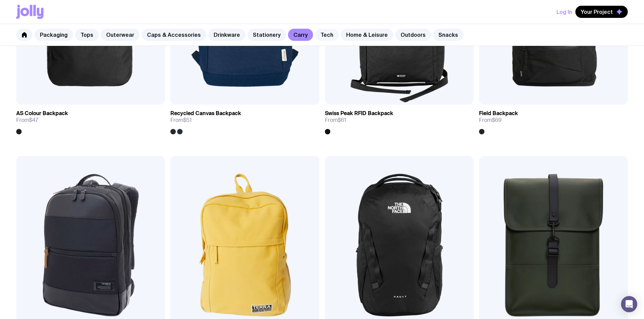 Image resolution: width=644 pixels, height=319 pixels. What do you see at coordinates (553, 120) in the screenshot?
I see `a: Field BackpackFrom$69` at bounding box center [553, 120].